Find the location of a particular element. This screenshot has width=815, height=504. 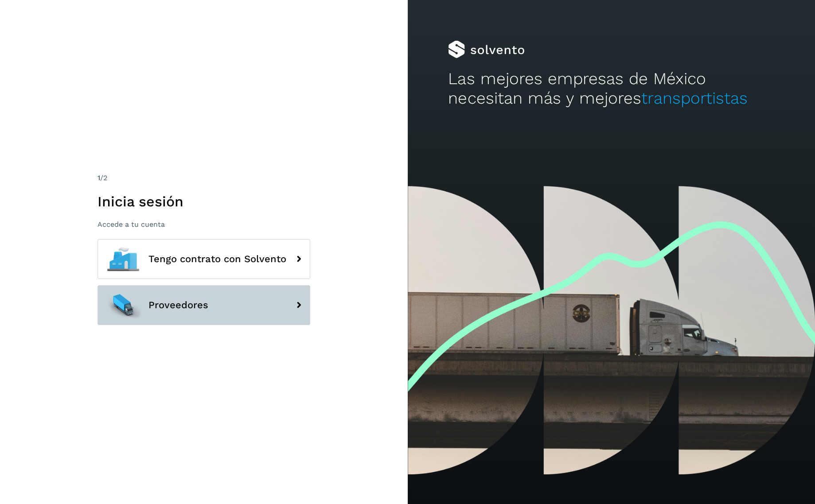

span: Proveedores is located at coordinates (178, 305).